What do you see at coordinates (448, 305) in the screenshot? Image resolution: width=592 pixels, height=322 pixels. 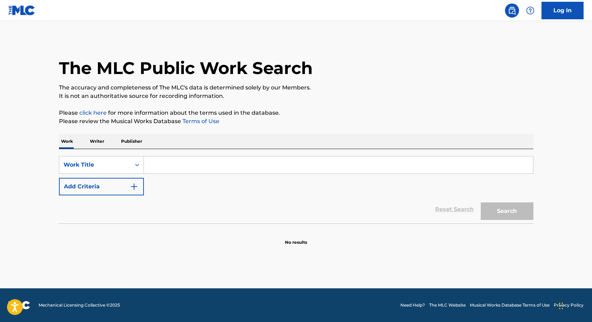 I see `a: The MLC Website` at bounding box center [448, 305].